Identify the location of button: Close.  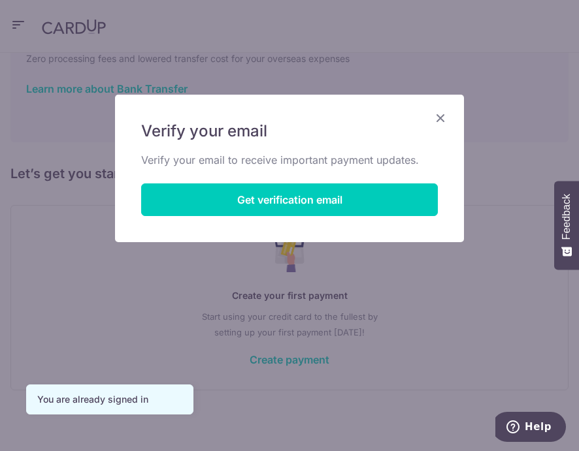
(440, 118).